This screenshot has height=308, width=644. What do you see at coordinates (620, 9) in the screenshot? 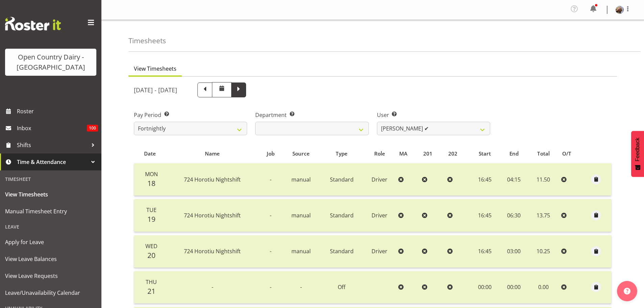
I see `img: brent-adams6c2ed5726f1d41a690d4d5a40633ac2e.png` at bounding box center [620, 9].